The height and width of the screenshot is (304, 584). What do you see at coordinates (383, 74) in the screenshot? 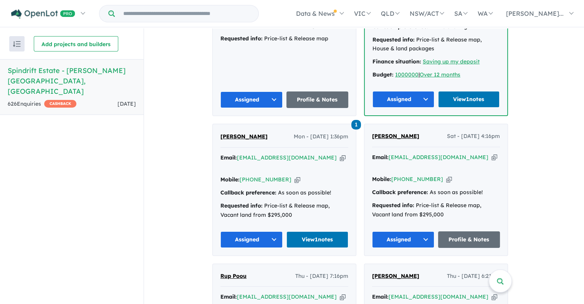
I see `strong: Budget:` at bounding box center [383, 74].